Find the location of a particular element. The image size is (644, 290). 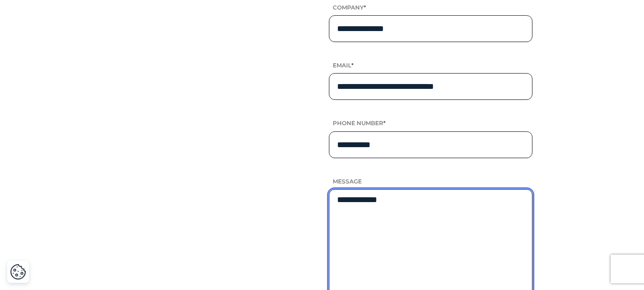

label: Company is located at coordinates (431, 7).